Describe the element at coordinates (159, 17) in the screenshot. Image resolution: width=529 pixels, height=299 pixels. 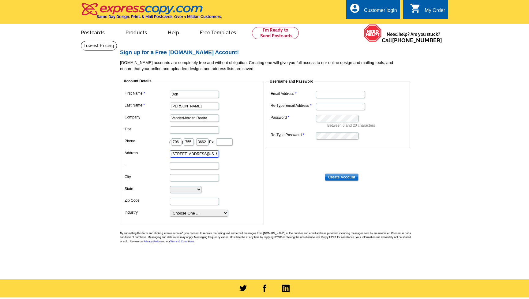
I see `h4: Same Day Design, Print, & Mail Postcards. Over 1 Million Customers.` at that location.